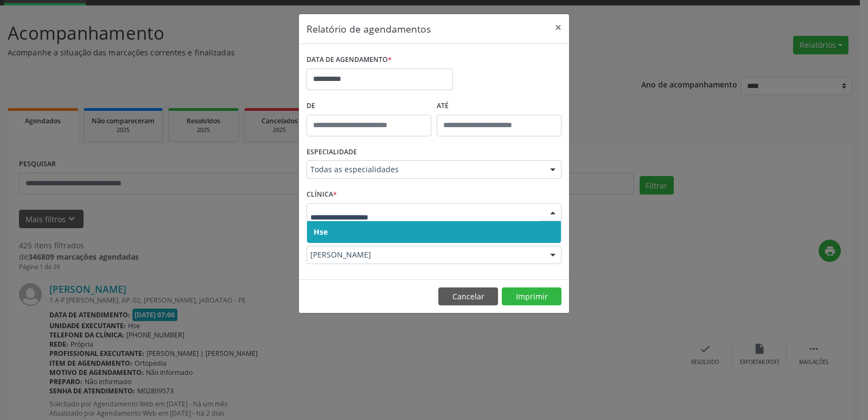 The image size is (868, 420). Describe the element at coordinates (369, 106) in the screenshot. I see `label: De` at that location.